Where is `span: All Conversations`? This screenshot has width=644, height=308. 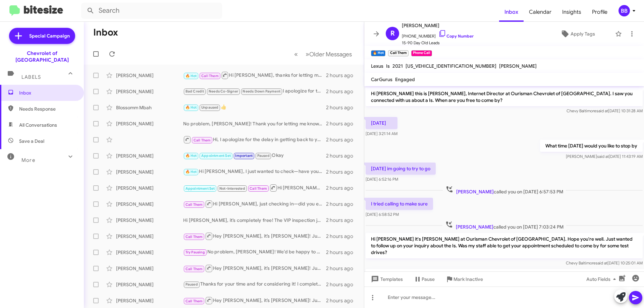 span: All Conversations is located at coordinates (38, 125).